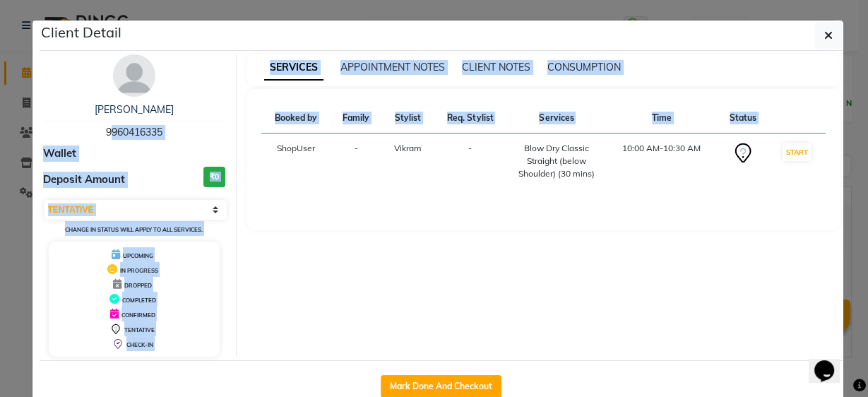  Describe the element at coordinates (140, 300) in the screenshot. I see `span: COMPLETED` at that location.